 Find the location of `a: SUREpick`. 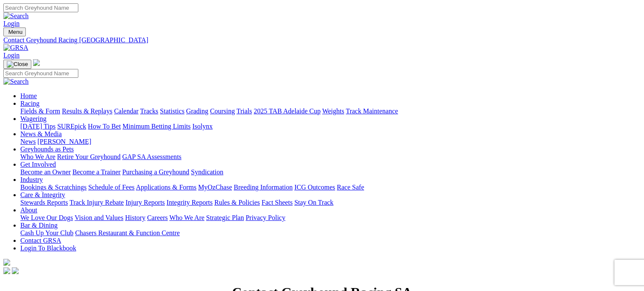

a: SUREpick is located at coordinates (72, 126).